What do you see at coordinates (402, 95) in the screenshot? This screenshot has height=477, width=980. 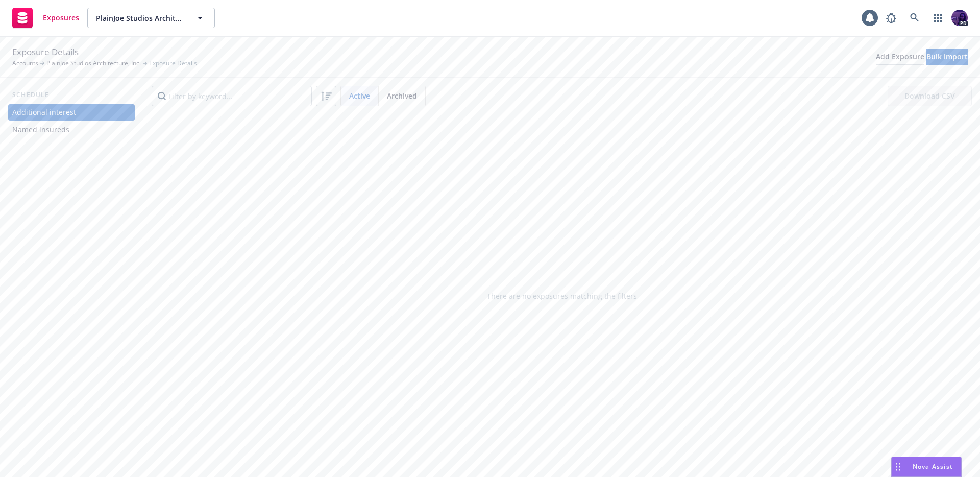 I see `span: Archived` at bounding box center [402, 95].